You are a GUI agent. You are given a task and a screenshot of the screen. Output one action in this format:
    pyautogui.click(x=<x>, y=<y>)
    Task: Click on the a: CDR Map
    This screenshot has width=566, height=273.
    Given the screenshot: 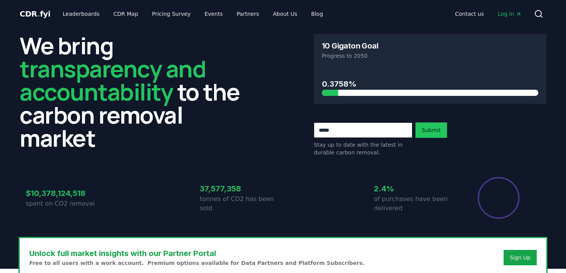 What is the action you would take?
    pyautogui.click(x=126, y=14)
    